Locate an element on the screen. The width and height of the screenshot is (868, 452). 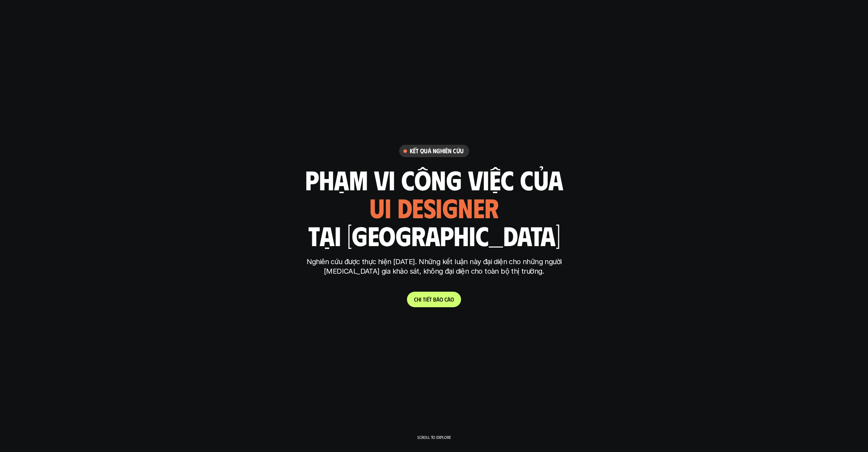
h6: Kết quả nghiên cứu is located at coordinates (437, 151).